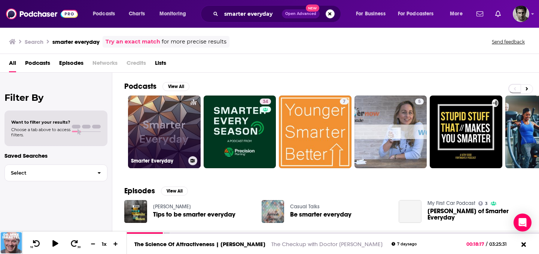  I want to click on a: Casual Talks, so click(305, 206).